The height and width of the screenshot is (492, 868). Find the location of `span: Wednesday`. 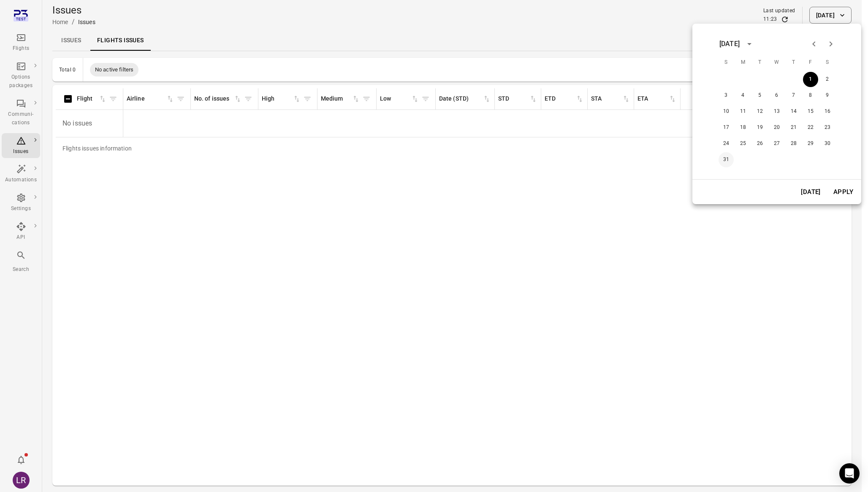

span: Wednesday is located at coordinates (778, 62).